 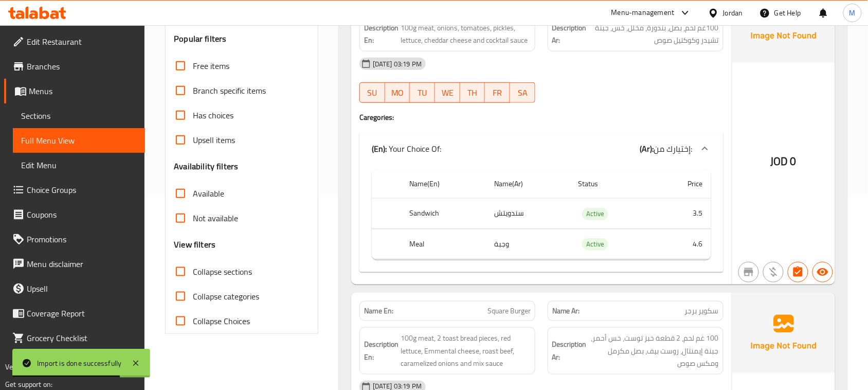 I want to click on span: Version:, so click(x=18, y=367).